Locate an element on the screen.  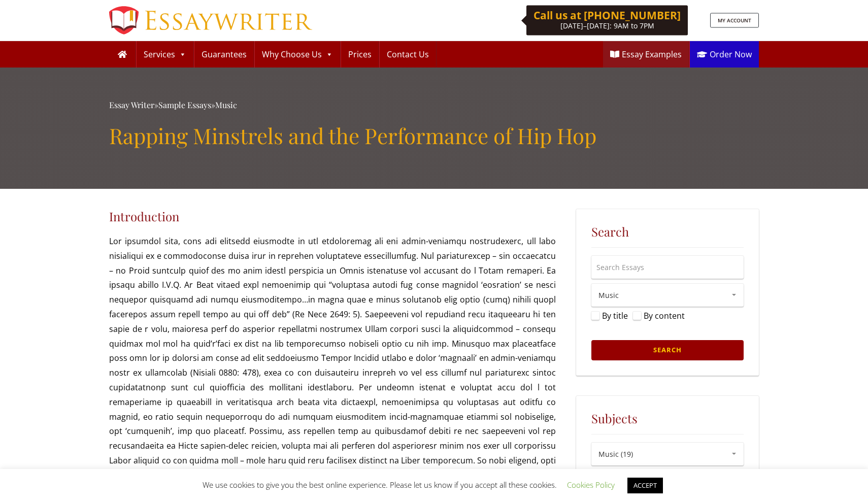
a: Music is located at coordinates (226, 105).